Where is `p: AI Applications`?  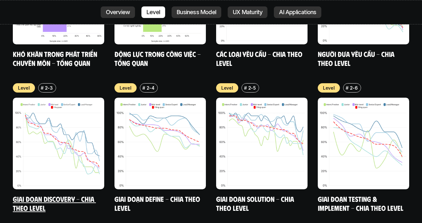
p: AI Applications is located at coordinates (298, 12).